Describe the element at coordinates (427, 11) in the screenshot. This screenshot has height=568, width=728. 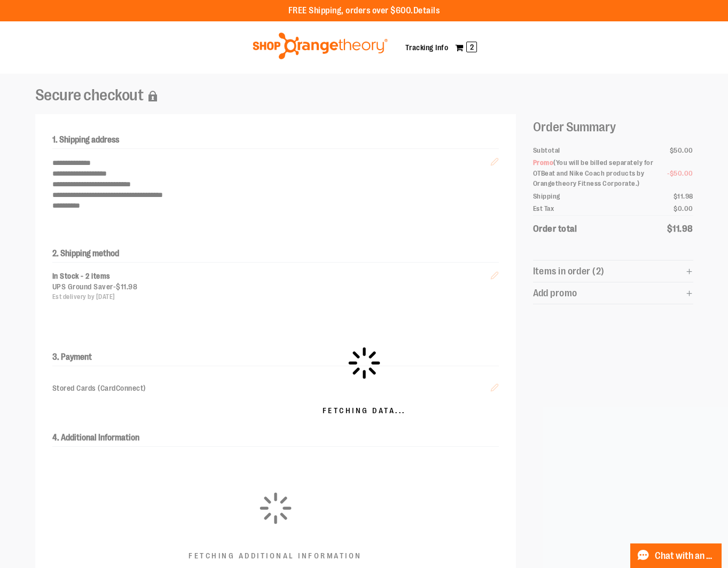
I see `a: Details` at that location.